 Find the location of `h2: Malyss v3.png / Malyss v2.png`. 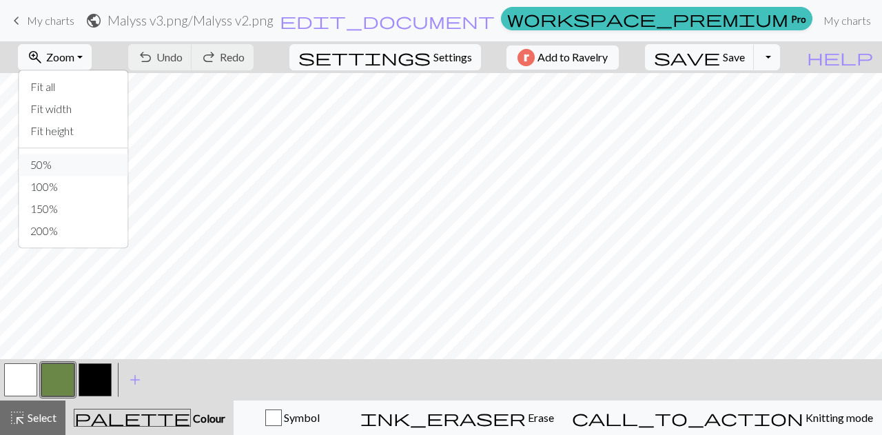

h2: Malyss v3.png / Malyss v2.png is located at coordinates (190, 20).